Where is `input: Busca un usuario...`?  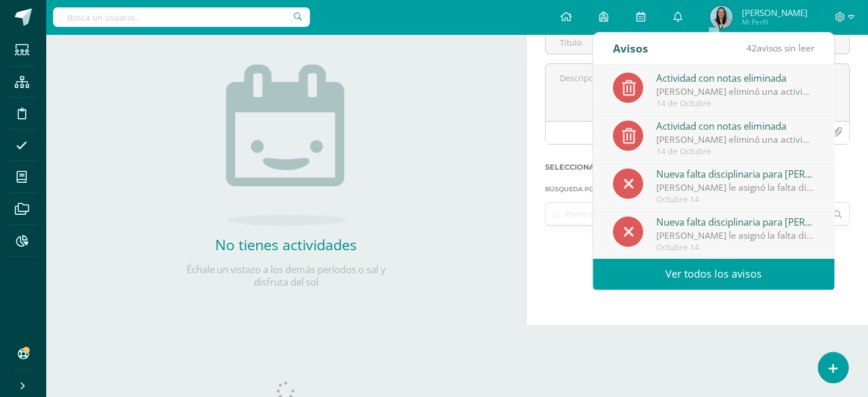 input: Busca un usuario... is located at coordinates (181, 17).